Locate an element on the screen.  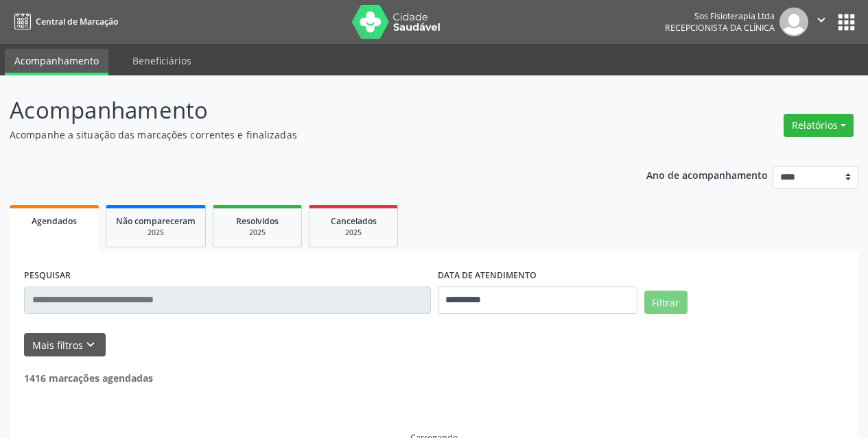
span: Central de Marcação is located at coordinates (77, 21).